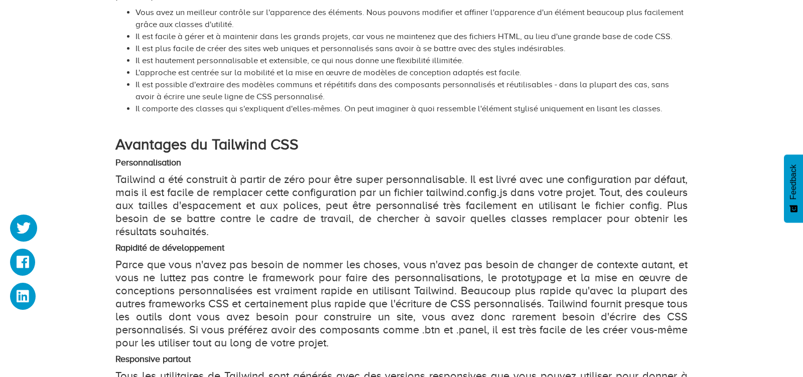  Describe the element at coordinates (148, 163) in the screenshot. I see `strong: Personnalisation` at that location.